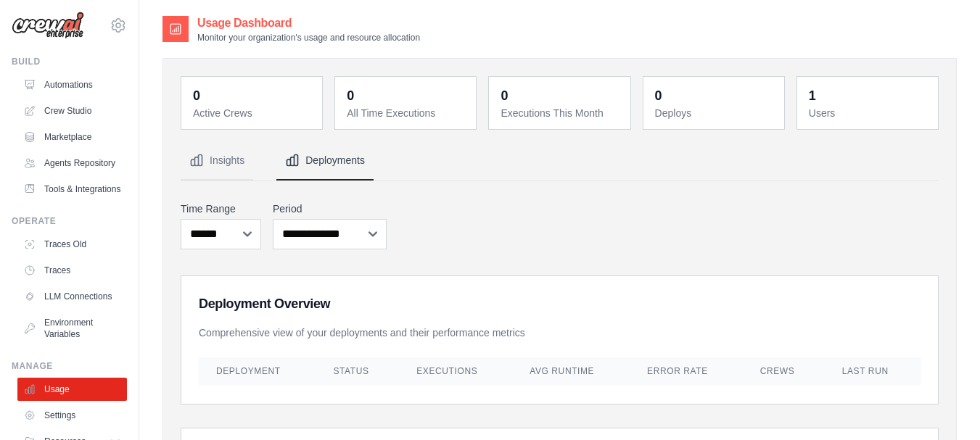 The image size is (980, 440). What do you see at coordinates (69, 61) in the screenshot?
I see `div: Build` at bounding box center [69, 61].